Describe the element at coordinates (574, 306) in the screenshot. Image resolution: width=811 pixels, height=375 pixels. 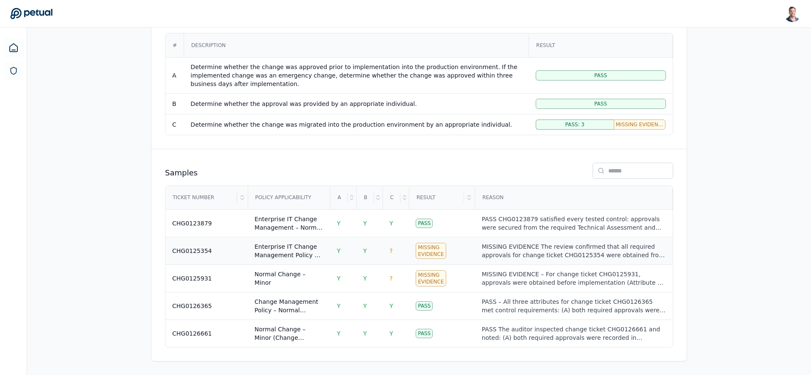
I see `div: PASS – All three attributes for change ticket CHG0126365 met control requirements: (A) both requi...` at that location.